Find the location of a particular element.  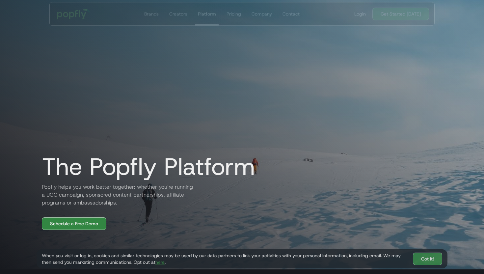

a: here is located at coordinates (160, 262).